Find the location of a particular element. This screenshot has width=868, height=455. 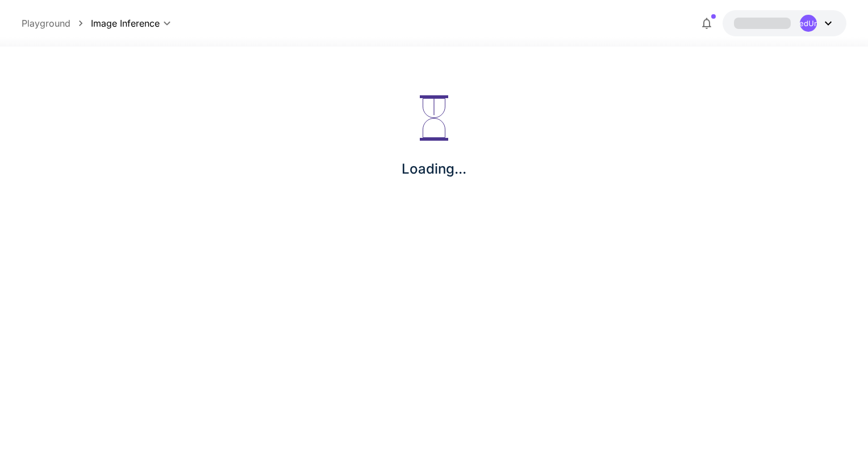

button: UndefinedUndefined is located at coordinates (784, 23).